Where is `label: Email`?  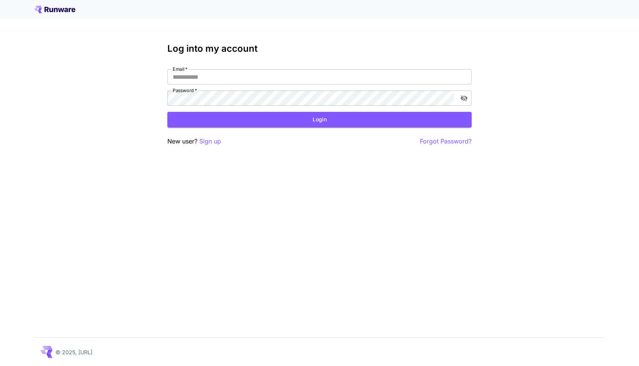
label: Email is located at coordinates (180, 69).